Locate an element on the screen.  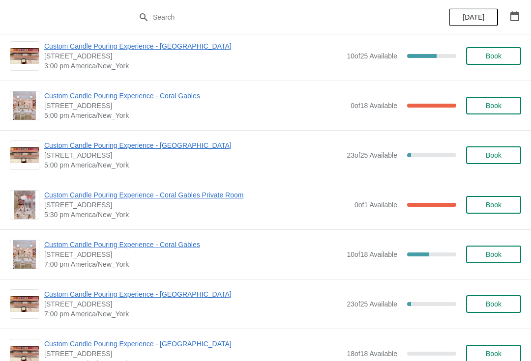
input: Search is located at coordinates (275, 17).